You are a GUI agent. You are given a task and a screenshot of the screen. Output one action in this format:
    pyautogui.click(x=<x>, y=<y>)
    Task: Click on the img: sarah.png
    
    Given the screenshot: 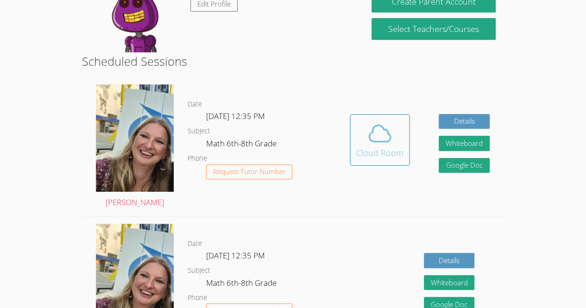 What is the action you would take?
    pyautogui.click(x=135, y=138)
    